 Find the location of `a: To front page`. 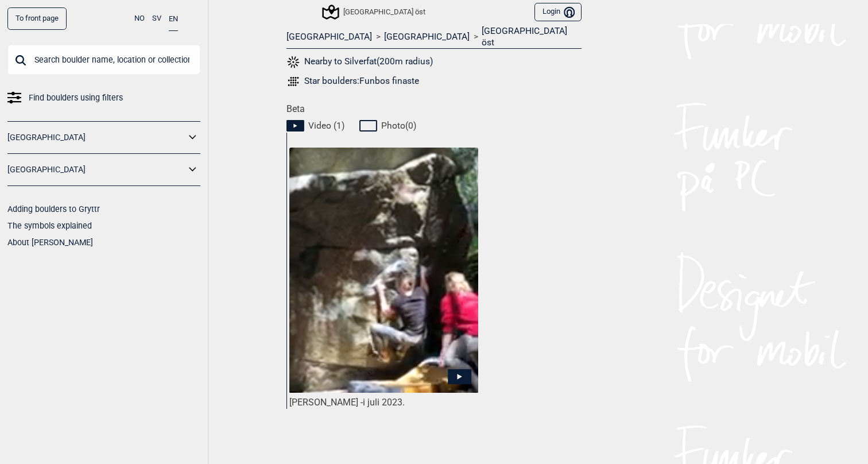

a: To front page is located at coordinates (37, 19).